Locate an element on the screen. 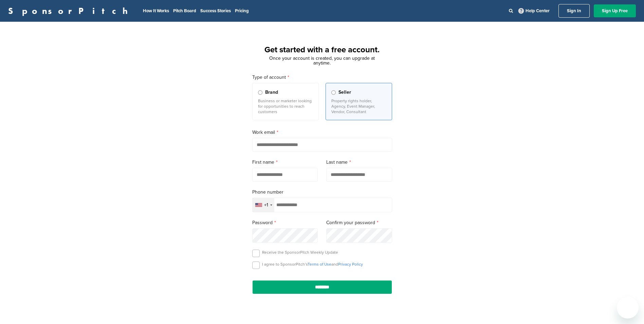  p: Property rights holder, Agency, Event Manager, Vendor, Consultant is located at coordinates (359, 106).